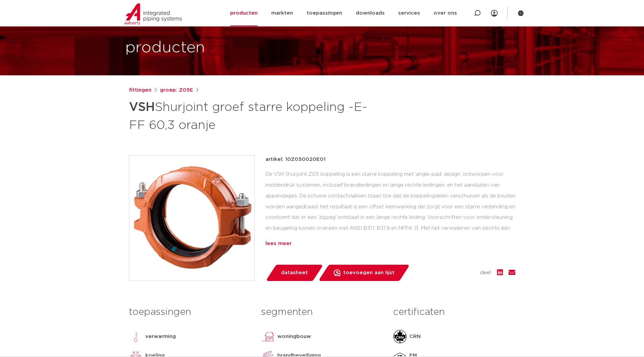  What do you see at coordinates (142, 107) in the screenshot?
I see `strong: VSH` at bounding box center [142, 107].